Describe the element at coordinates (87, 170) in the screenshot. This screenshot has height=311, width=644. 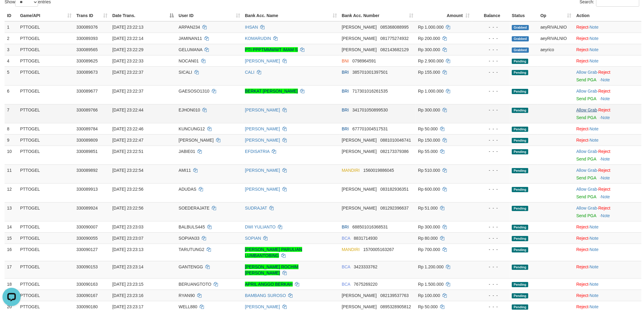
I see `span: 330089892` at that location.